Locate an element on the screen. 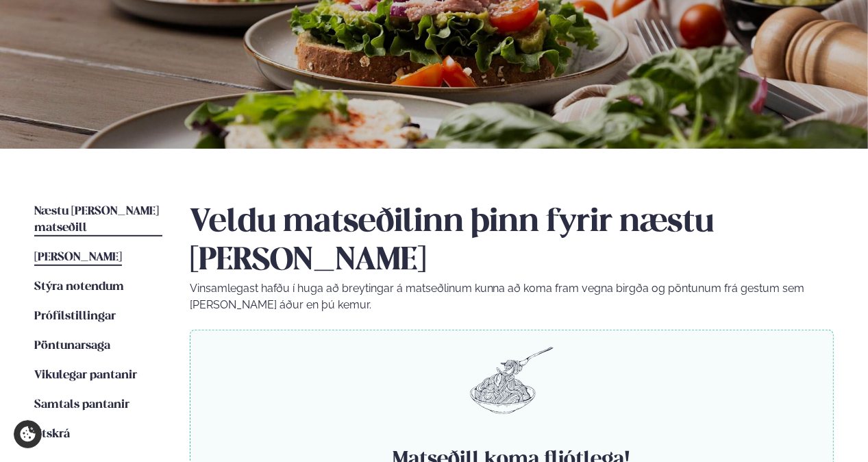  span: Útskrá is located at coordinates (52, 434).